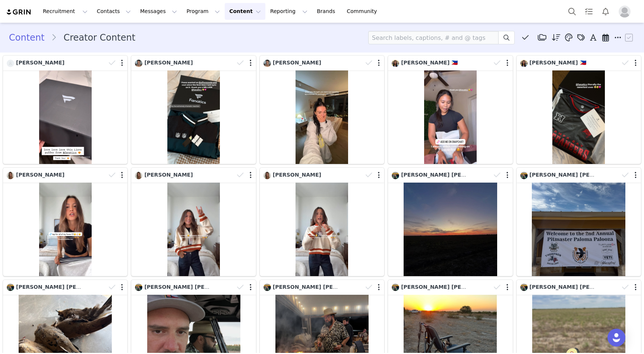  I want to click on button: Content, so click(245, 11).